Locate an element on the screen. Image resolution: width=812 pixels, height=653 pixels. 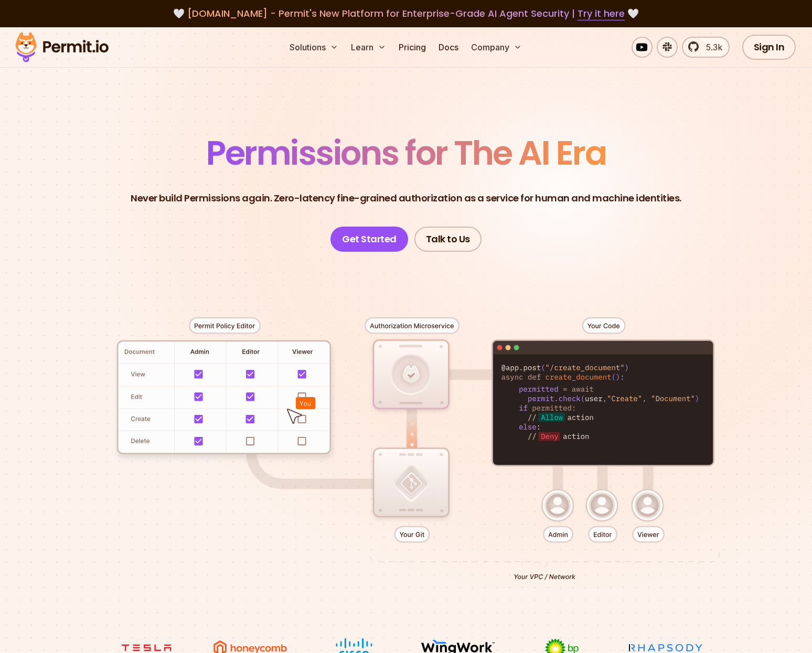
button: Learn is located at coordinates (368, 47).